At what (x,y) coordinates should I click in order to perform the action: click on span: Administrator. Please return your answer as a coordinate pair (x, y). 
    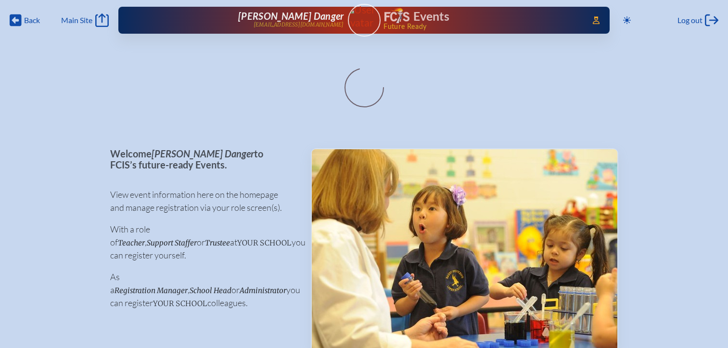
    Looking at the image, I should click on (263, 290).